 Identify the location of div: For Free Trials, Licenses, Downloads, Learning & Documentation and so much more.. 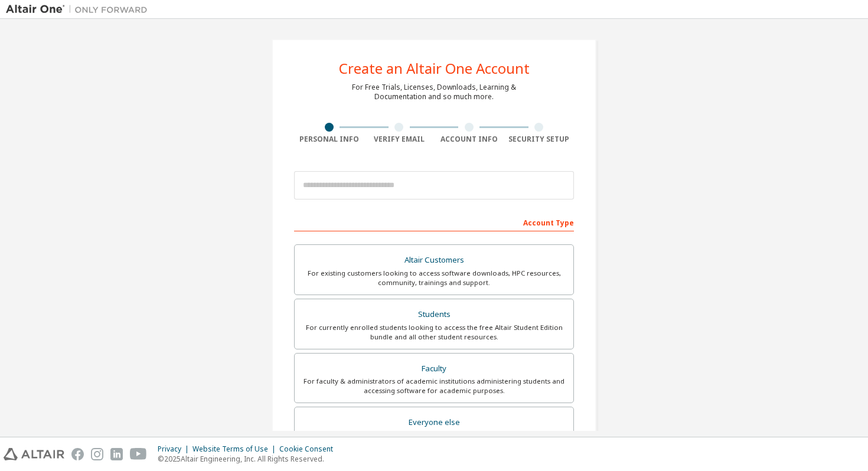
(434, 92).